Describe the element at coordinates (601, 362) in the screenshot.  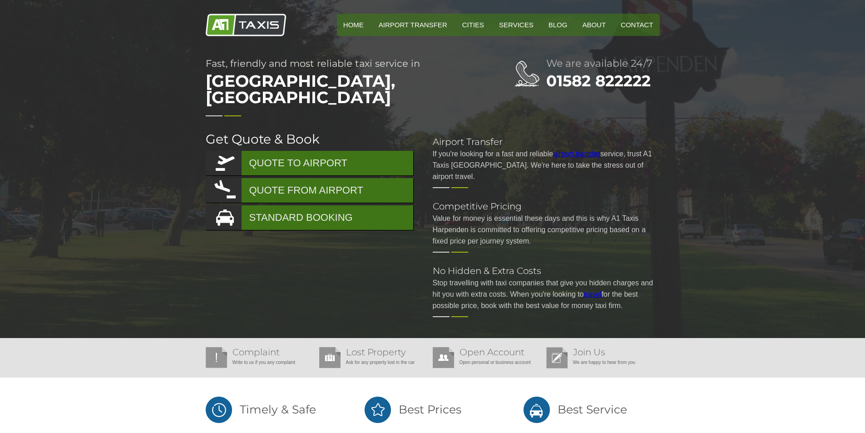
I see `p: We are happy to hear from you` at that location.